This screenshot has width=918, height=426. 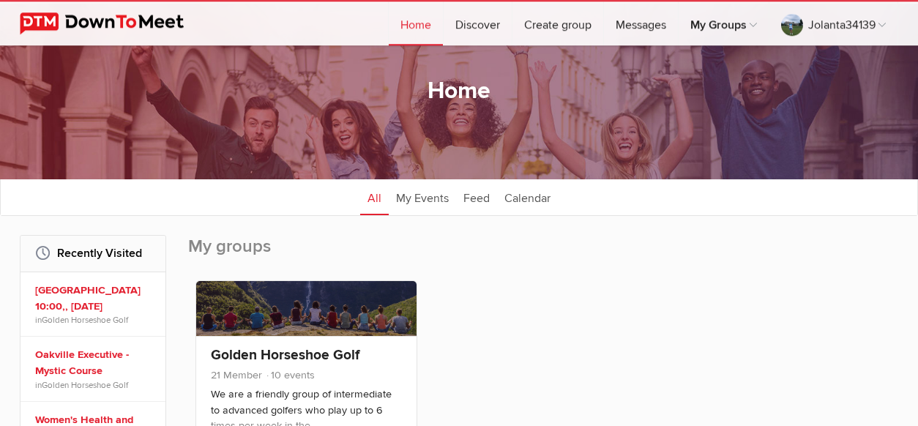 I want to click on a: Calendar, so click(x=527, y=197).